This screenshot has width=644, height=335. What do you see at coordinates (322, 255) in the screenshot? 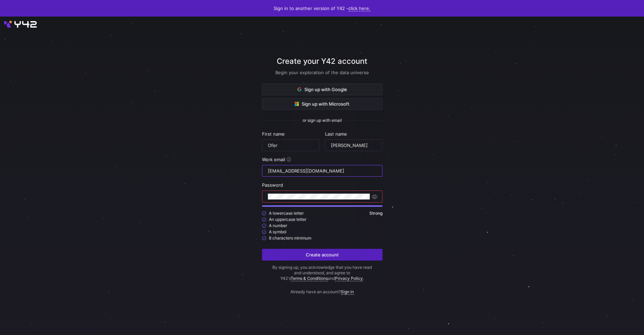
I see `button: Create account` at bounding box center [322, 255].